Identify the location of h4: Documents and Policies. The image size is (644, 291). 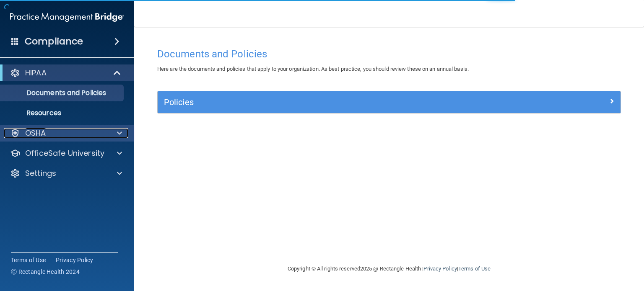
(389, 54).